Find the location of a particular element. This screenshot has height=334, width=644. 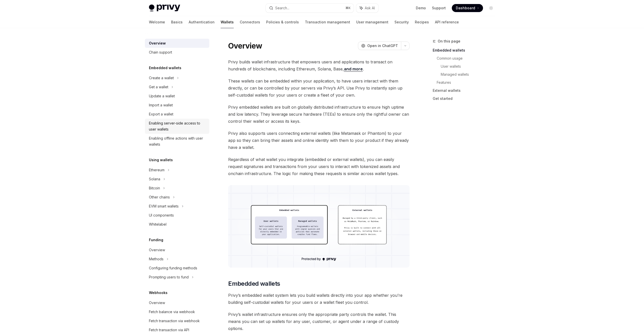

span: Embedded wallets is located at coordinates (254, 284).